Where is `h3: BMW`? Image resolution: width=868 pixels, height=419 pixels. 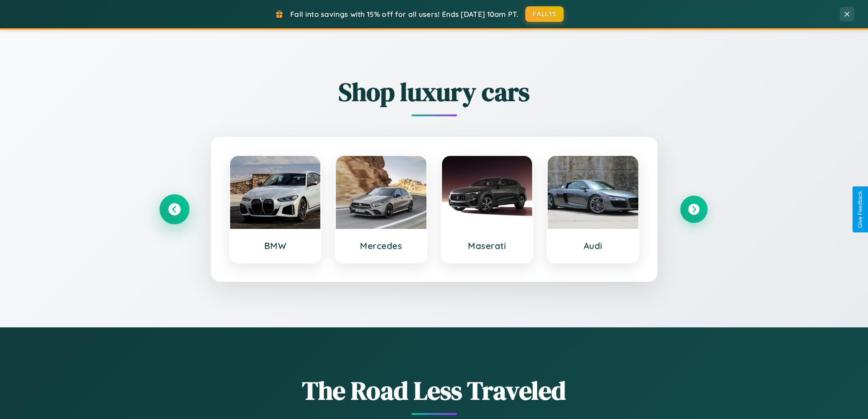
h3: BMW is located at coordinates (275, 246).